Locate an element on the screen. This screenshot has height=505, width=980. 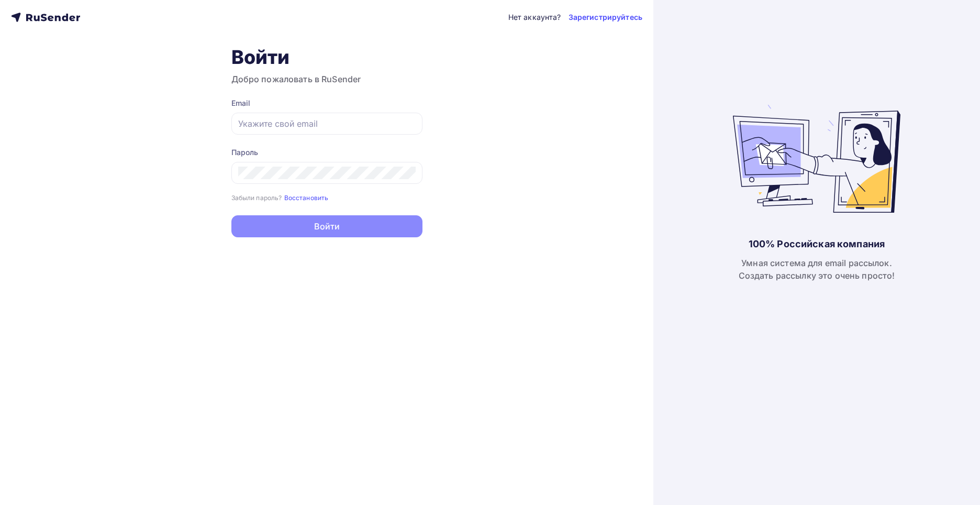
div: Email is located at coordinates (327, 103).